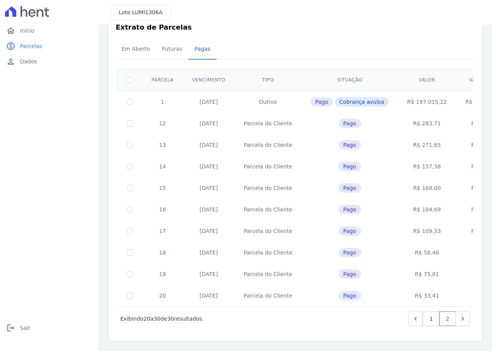  I want to click on a: paidParcelas, so click(49, 46).